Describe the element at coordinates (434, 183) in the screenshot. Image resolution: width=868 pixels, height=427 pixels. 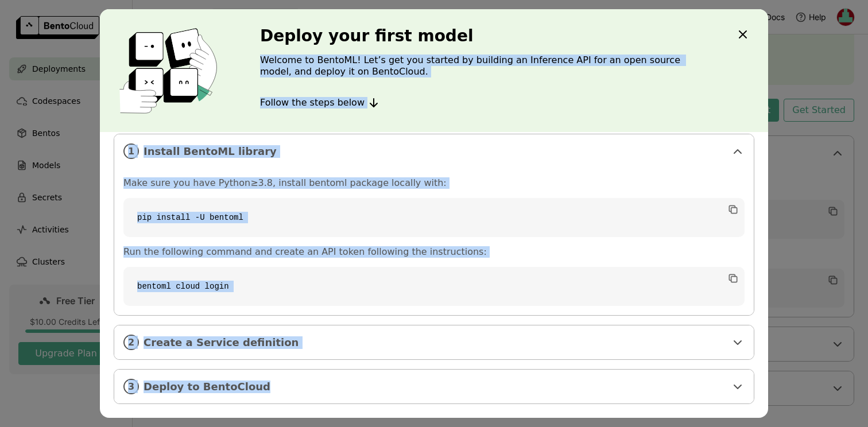
I see `p: Make sure you have Python≥3.8, install bentoml package locally with:` at that location.